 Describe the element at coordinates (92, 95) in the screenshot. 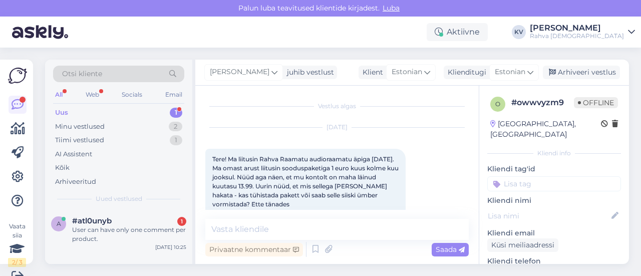

I see `div: Web` at that location.